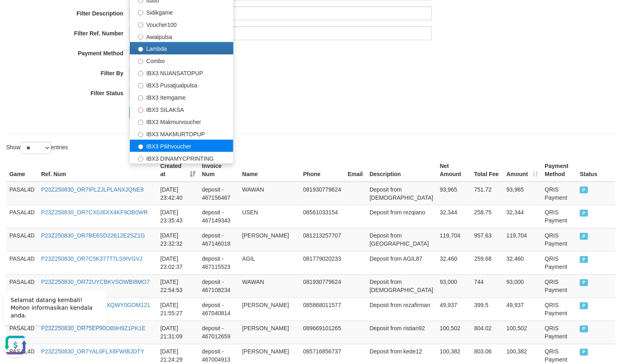 The height and width of the screenshot is (364, 622). What do you see at coordinates (181, 97) in the screenshot?
I see `label: IBX3 Itemgame` at bounding box center [181, 97].